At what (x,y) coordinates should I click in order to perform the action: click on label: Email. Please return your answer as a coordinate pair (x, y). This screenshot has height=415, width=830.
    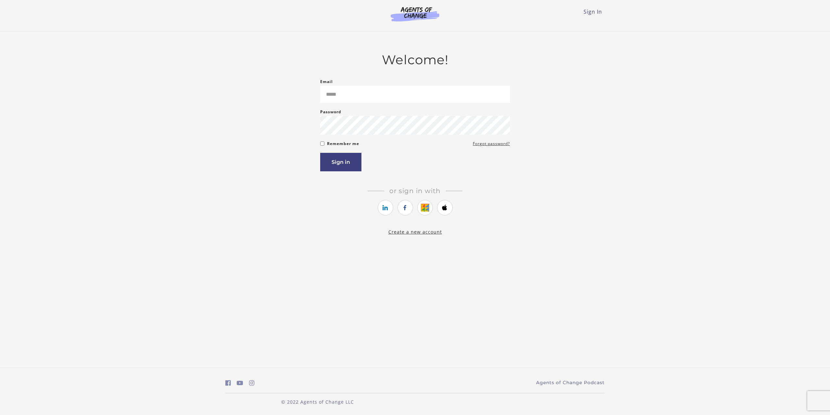
    Looking at the image, I should click on (326, 82).